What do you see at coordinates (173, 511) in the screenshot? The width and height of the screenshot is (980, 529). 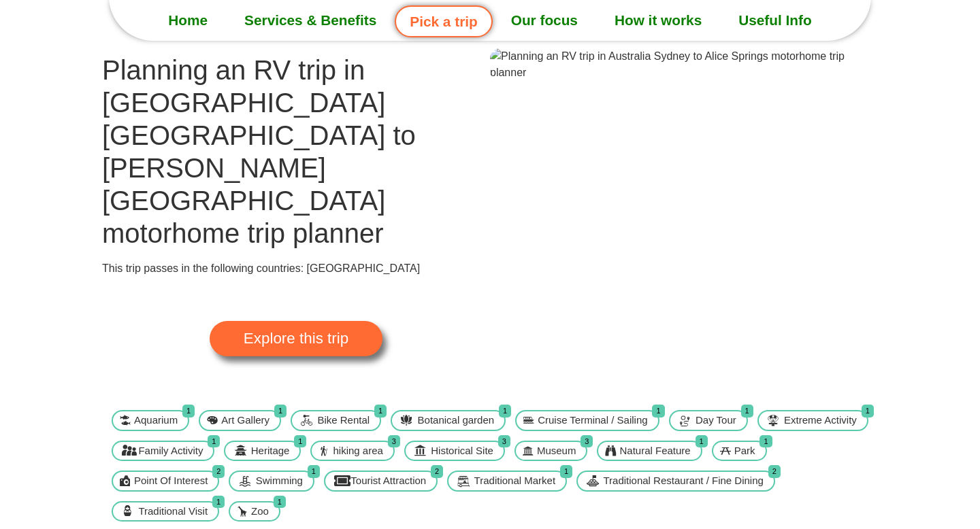 I see `span: Traditional Visit` at bounding box center [173, 511].